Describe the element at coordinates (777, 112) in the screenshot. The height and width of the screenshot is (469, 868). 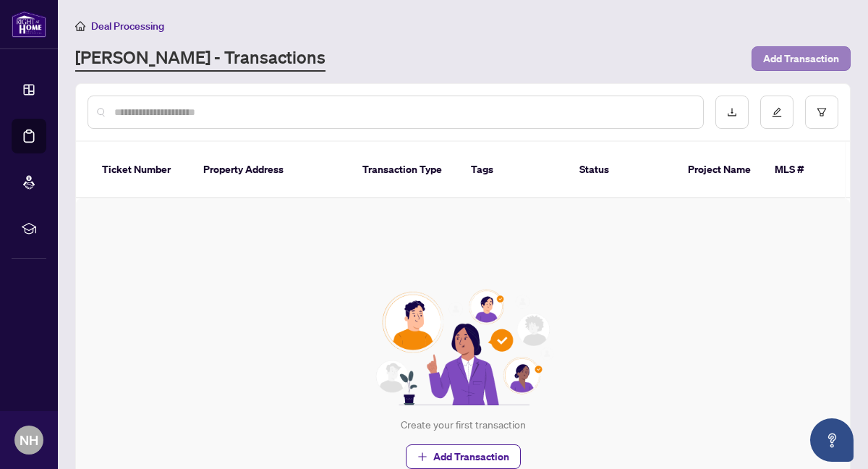
I see `button: edit` at that location.